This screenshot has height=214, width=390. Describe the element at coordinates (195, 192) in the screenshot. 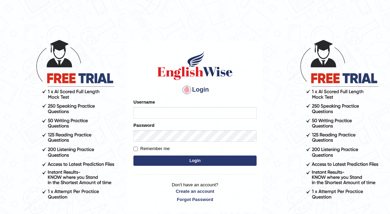

I see `p: Don't have an account?` at that location.